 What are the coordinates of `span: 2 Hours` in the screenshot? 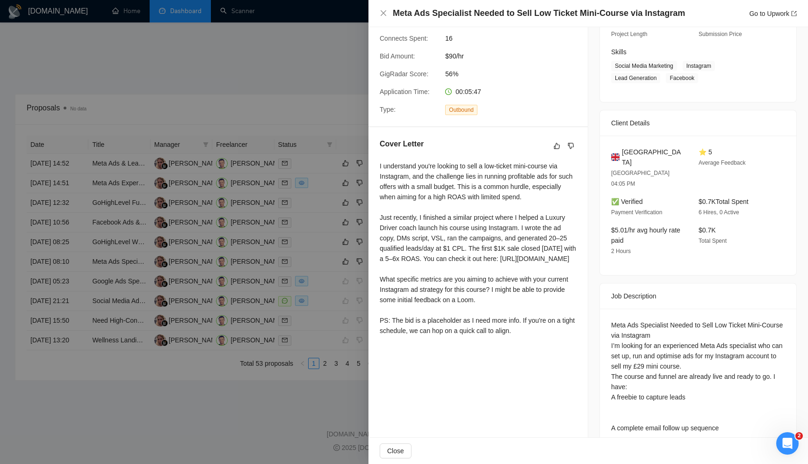 It's located at (621, 251).